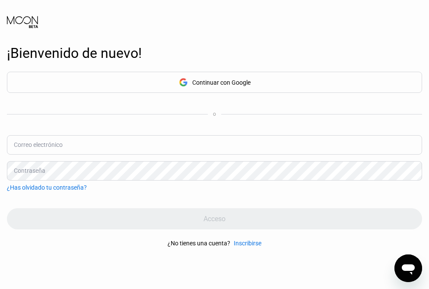  I want to click on div: o, so click(214, 114).